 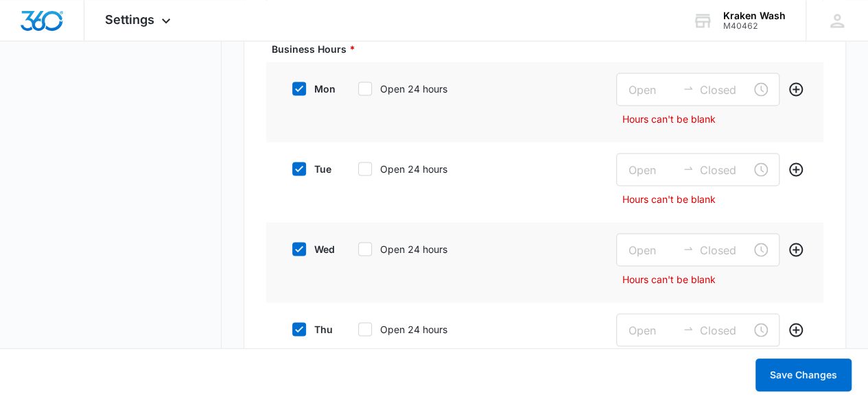 What do you see at coordinates (803, 375) in the screenshot?
I see `button: Save Changes` at bounding box center [803, 375].